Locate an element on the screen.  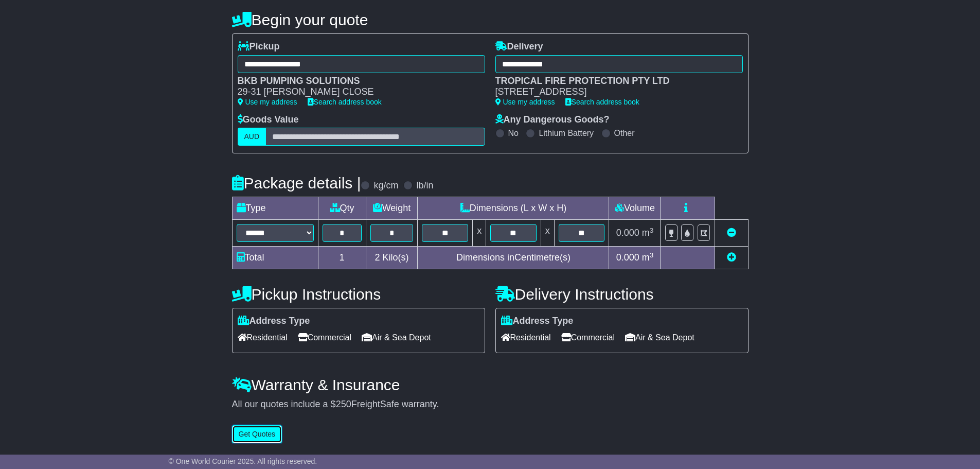
label: Goods Value is located at coordinates (268, 120).